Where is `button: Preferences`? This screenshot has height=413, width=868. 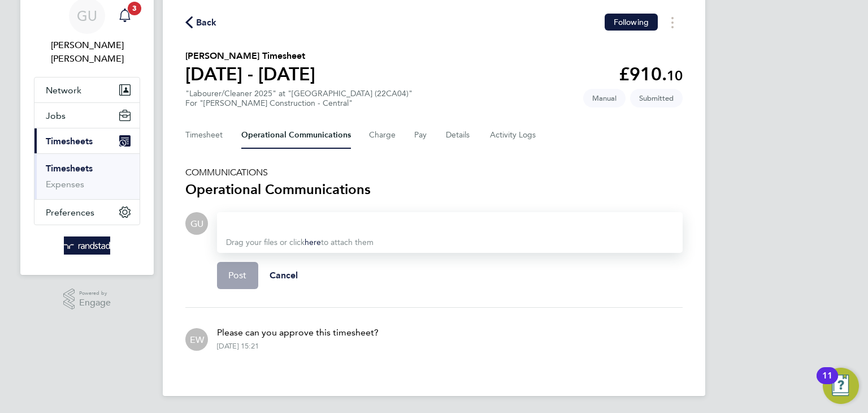 button: Preferences is located at coordinates (87, 212).